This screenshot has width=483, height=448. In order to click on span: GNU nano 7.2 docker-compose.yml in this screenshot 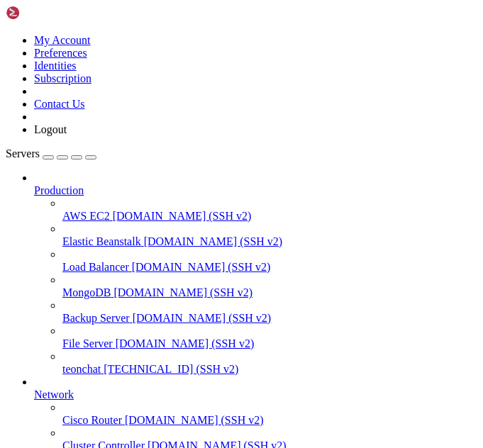, I will do `click(216, 11)`.